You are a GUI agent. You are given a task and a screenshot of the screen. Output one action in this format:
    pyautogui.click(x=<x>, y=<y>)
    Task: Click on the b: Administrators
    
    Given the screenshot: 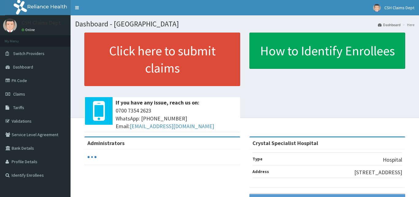 What is the action you would take?
    pyautogui.click(x=106, y=143)
    